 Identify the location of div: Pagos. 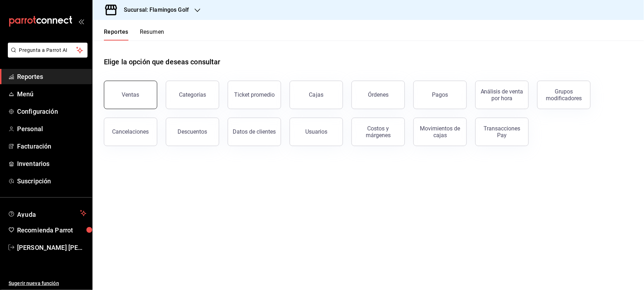
(440, 95).